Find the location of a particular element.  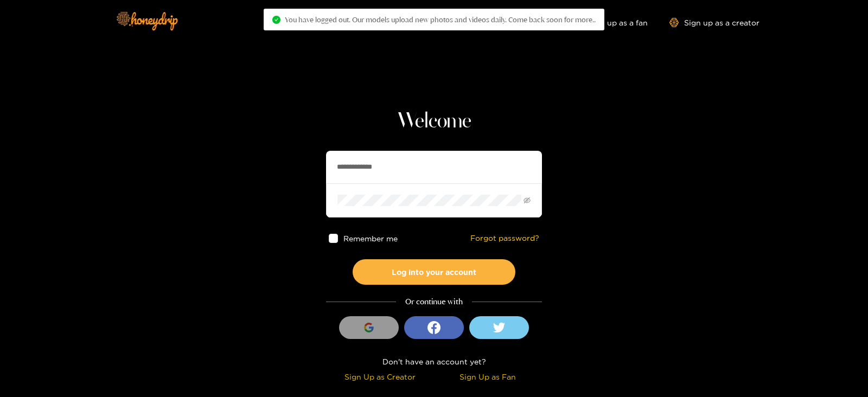

span: You have logged out. Our models upload new photos and videos daily. Come back soon for more.. is located at coordinates (440, 20).